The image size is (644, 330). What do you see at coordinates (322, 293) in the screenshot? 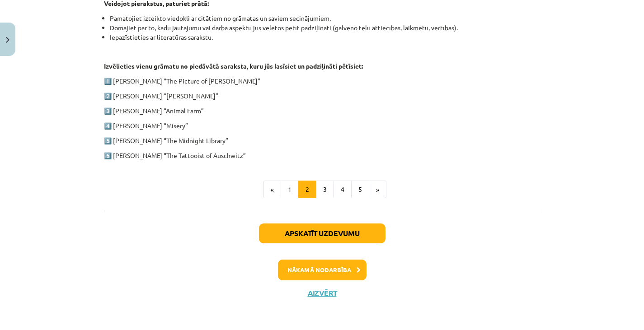
I see `button: Aizvērt` at bounding box center [322, 293].